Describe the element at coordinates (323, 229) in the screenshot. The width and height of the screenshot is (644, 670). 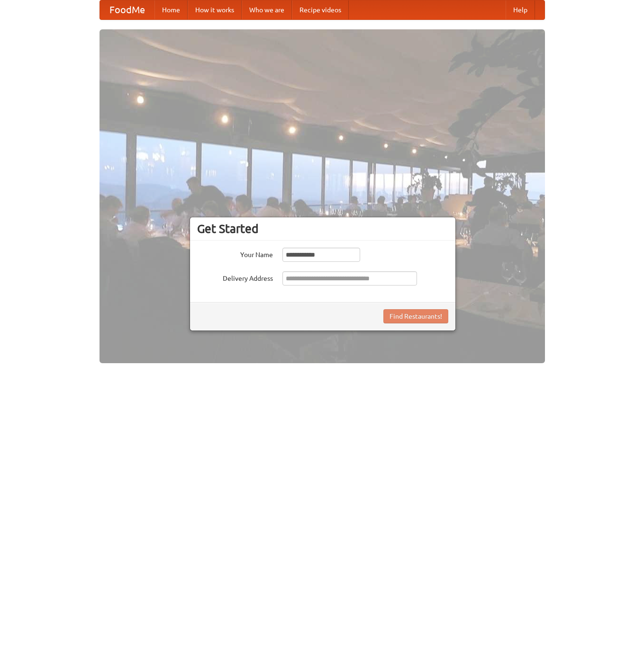
I see `h3: Get Started` at that location.